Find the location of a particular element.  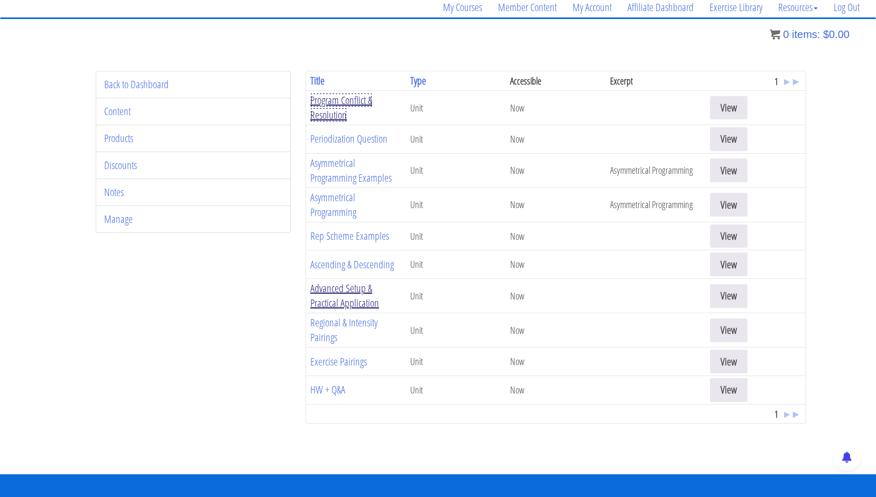

a: Asymmetrical Programming Examples is located at coordinates (351, 170).